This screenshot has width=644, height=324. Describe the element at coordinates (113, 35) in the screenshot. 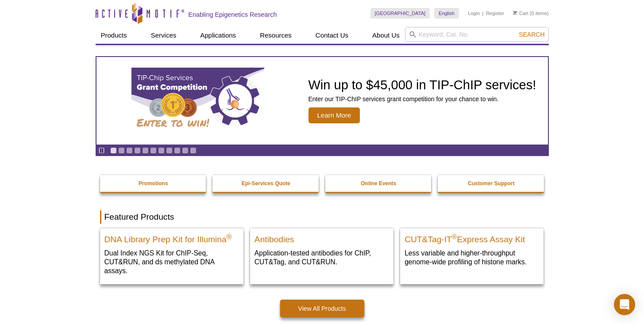

I see `a: Products` at that location.